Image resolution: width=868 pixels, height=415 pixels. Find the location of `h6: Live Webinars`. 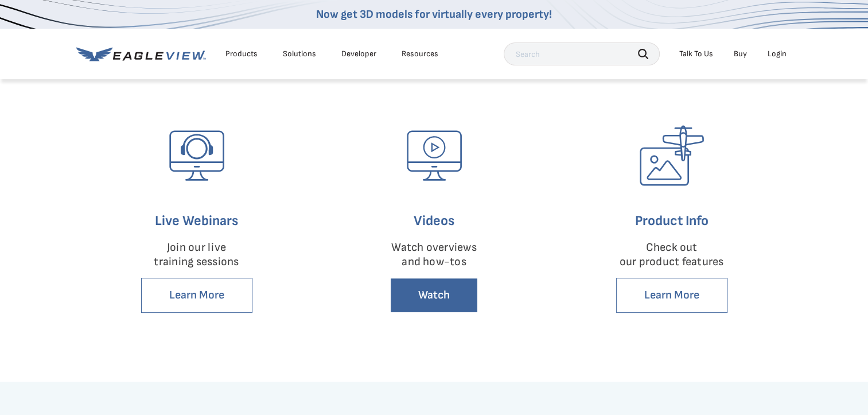

h6: Live Webinars is located at coordinates (197, 221).